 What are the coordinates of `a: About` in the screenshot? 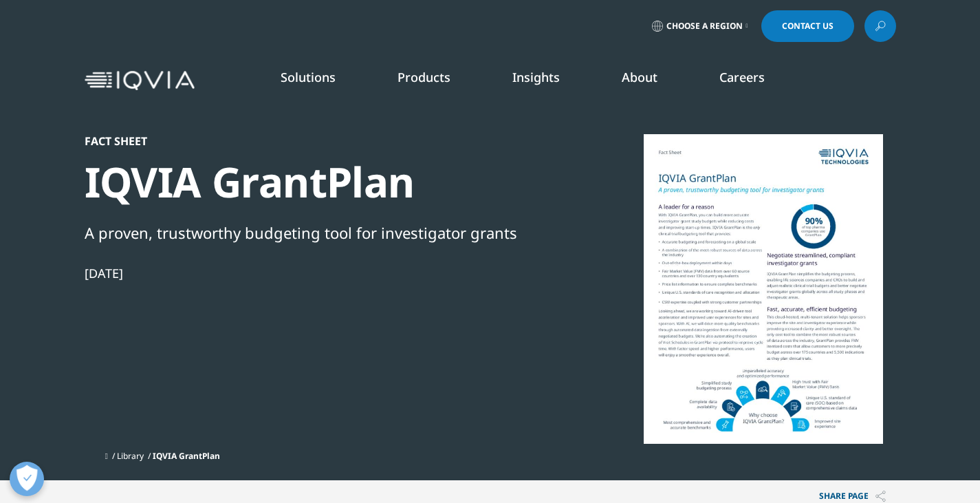 It's located at (640, 77).